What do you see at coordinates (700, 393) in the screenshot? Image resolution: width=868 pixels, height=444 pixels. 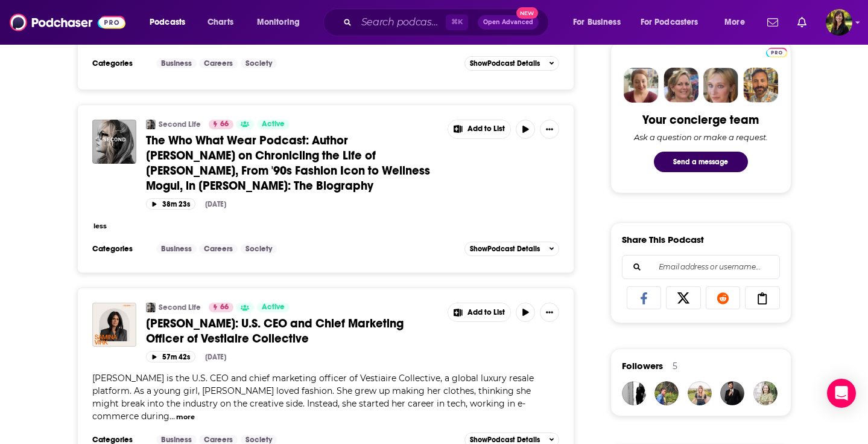 I see `img: JessicaThiefels` at bounding box center [700, 393].